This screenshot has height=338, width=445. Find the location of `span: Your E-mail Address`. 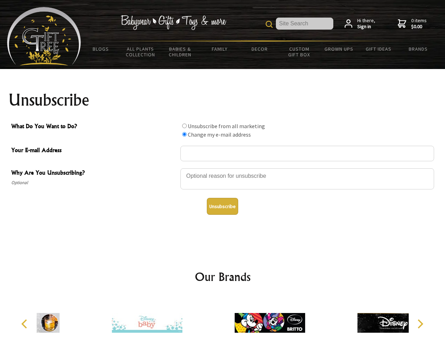

span: Your E-mail Address is located at coordinates (94, 151).